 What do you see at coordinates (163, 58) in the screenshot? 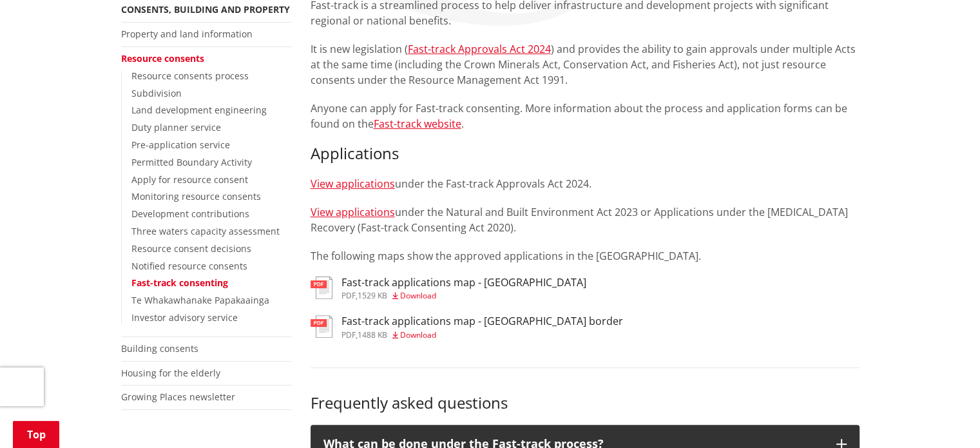
I see `a: Resource consents` at bounding box center [163, 58].